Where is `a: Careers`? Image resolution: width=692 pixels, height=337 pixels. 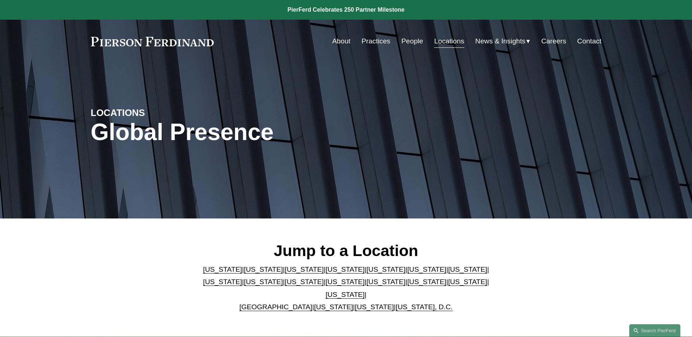
a: Careers is located at coordinates (554, 41).